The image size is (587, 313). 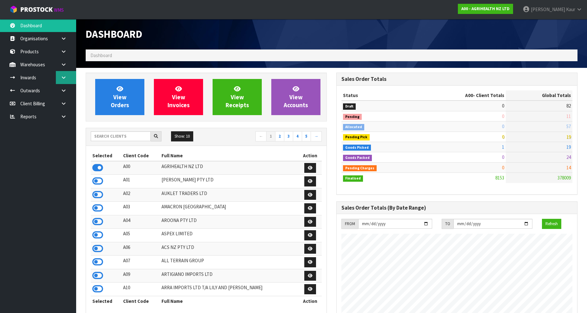 What do you see at coordinates (569, 157) in the screenshot?
I see `span: 24` at bounding box center [569, 157].